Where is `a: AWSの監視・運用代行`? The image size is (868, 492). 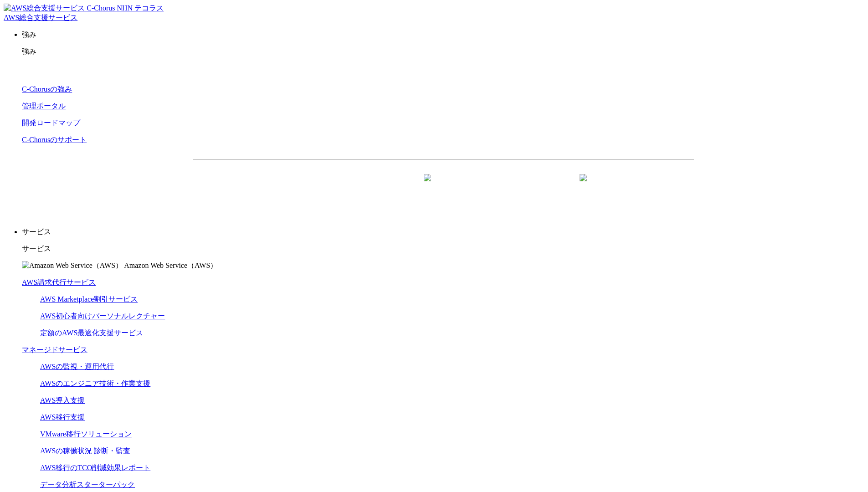 a: AWSの監視・運用代行 is located at coordinates (77, 366).